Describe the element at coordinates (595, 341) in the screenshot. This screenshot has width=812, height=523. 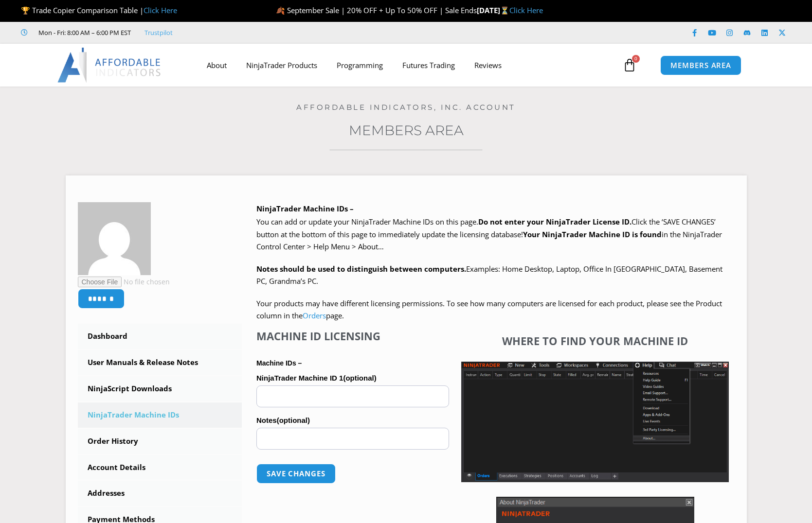
I see `h4: Where to find your Machine ID` at that location.